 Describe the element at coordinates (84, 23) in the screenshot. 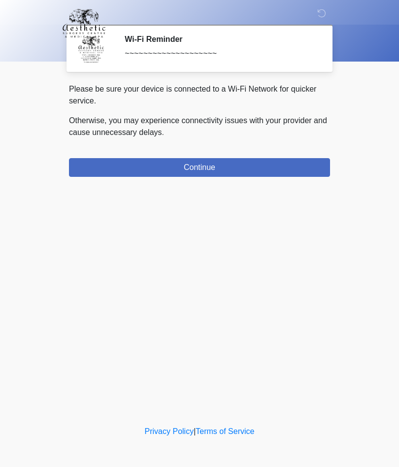

I see `img: Aesthetic Surgery Centre, PLLC Logo` at that location.